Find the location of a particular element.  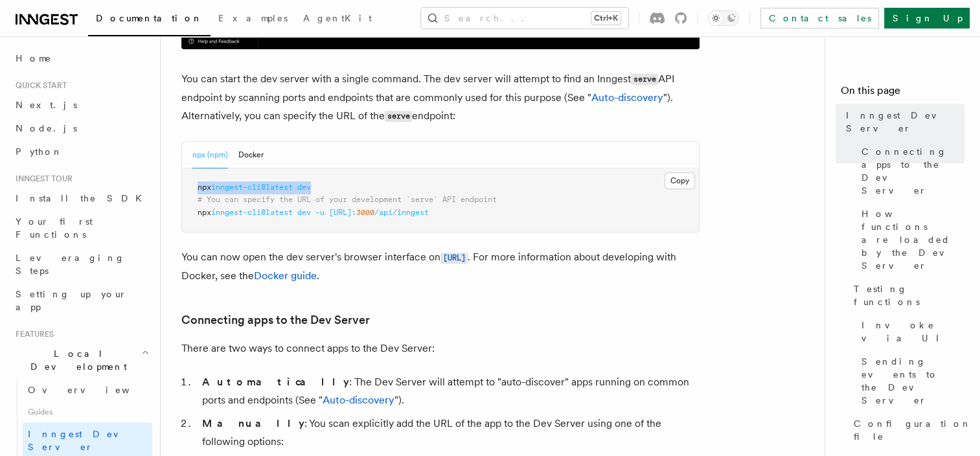

a: Overview is located at coordinates (87, 390).